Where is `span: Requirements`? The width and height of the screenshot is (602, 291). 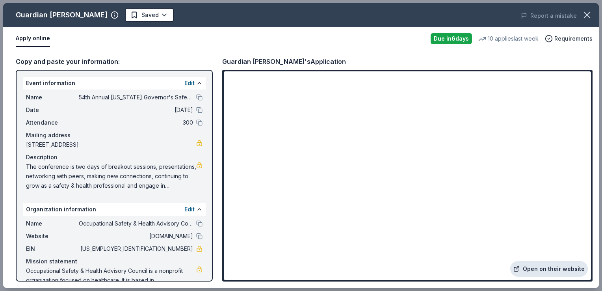 span: Requirements is located at coordinates (573, 39).